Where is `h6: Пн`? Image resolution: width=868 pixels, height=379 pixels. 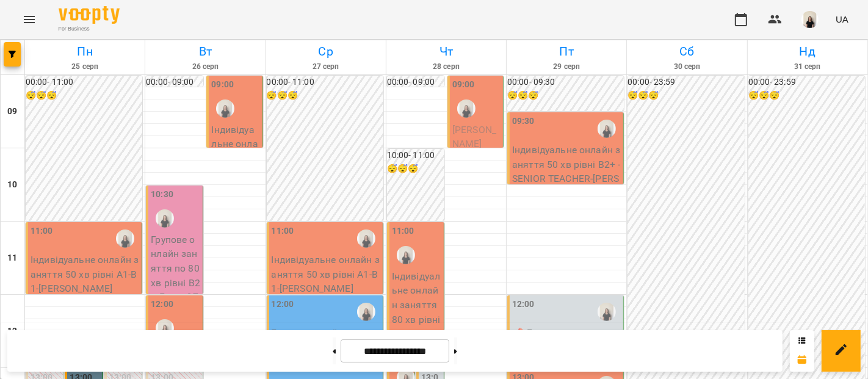 h6: Пн is located at coordinates (85, 51).